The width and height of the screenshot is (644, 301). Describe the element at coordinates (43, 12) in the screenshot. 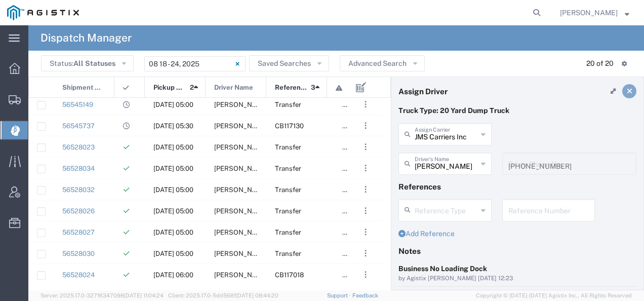

I see `img: logo` at that location.